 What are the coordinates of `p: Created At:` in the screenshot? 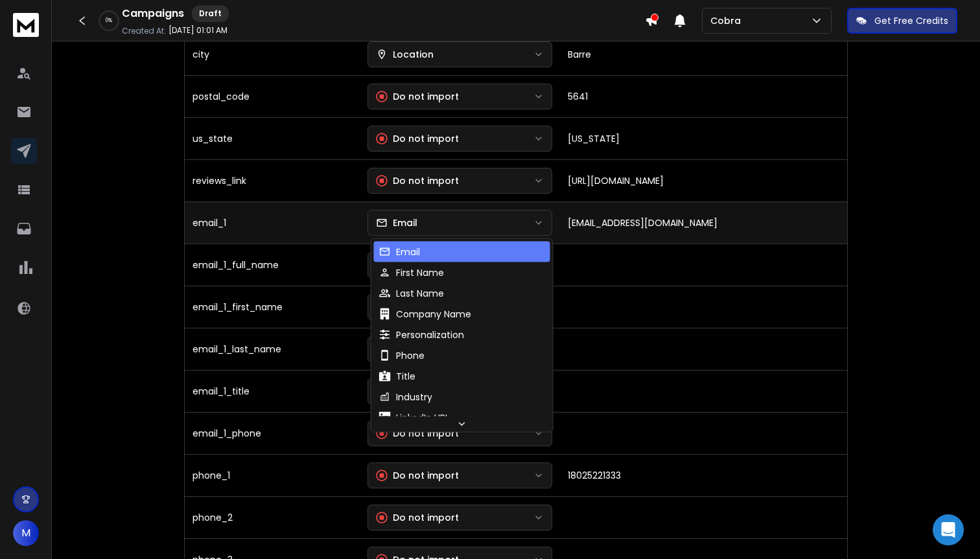 It's located at (144, 31).